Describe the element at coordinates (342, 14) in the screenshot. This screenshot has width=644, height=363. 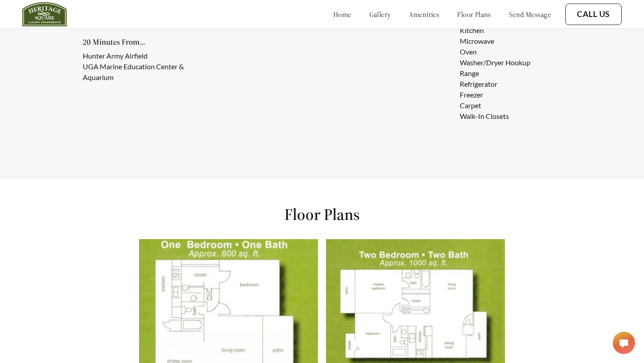
I see `a: home` at that location.